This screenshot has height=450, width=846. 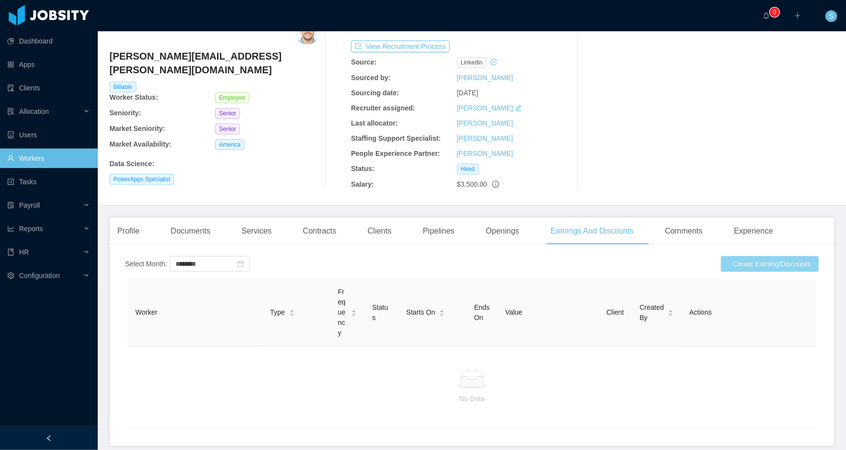 I want to click on span: Reports, so click(x=31, y=229).